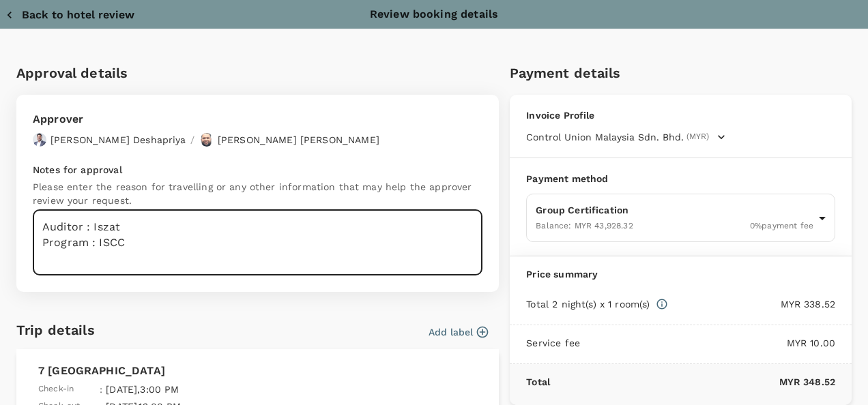 This screenshot has width=868, height=405. Describe the element at coordinates (707, 343) in the screenshot. I see `p: MYR 10.00` at that location.